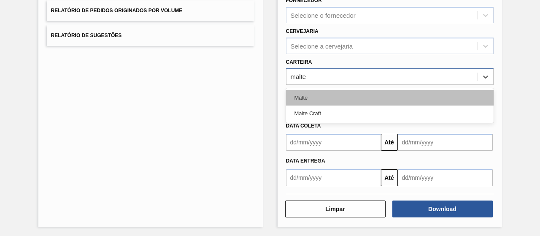 The height and width of the screenshot is (236, 540). Describe the element at coordinates (390, 113) in the screenshot. I see `div: Malte Craft` at that location.